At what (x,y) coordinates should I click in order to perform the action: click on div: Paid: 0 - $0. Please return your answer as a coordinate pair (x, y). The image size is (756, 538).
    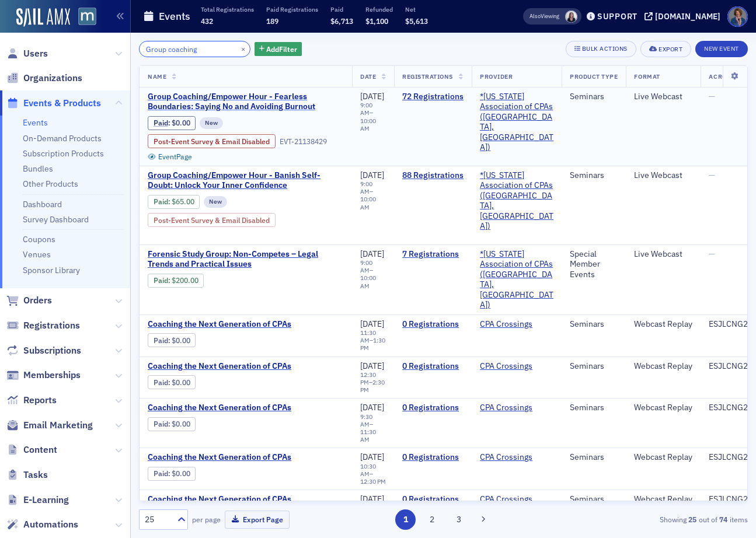
    Looking at the image, I should click on (172, 382).